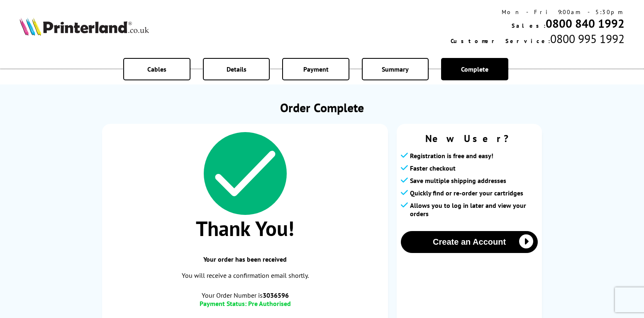 The width and height of the screenshot is (644, 318). Describe the element at coordinates (223, 304) in the screenshot. I see `span: Payment Status:` at that location.